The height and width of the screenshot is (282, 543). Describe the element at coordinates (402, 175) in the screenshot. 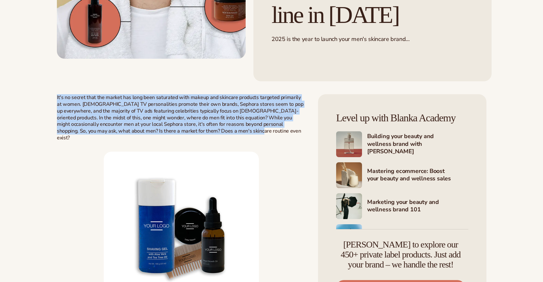

I see `a: Shopify Image 3 Mastering ecommerce: Boost your beauty and wellness sales` at that location.